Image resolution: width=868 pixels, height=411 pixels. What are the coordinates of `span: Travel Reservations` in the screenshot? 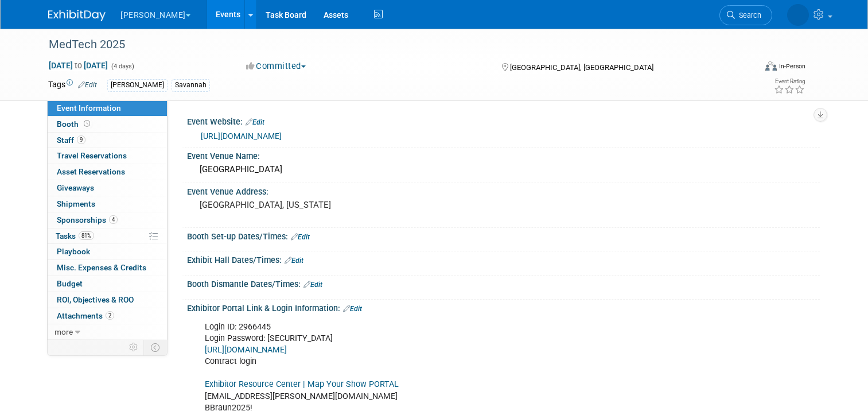 It's located at (92, 156).